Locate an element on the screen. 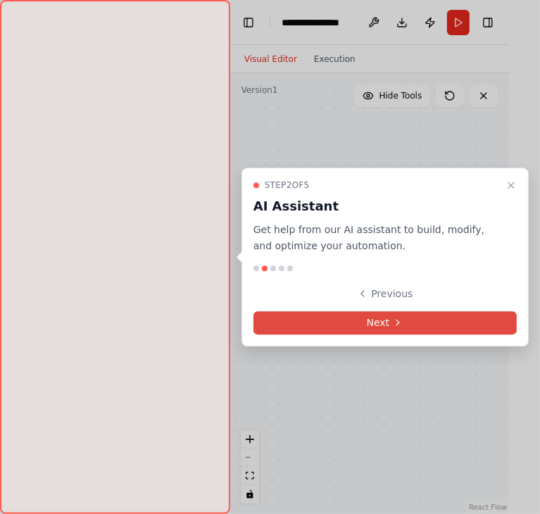  button: Next is located at coordinates (385, 322).